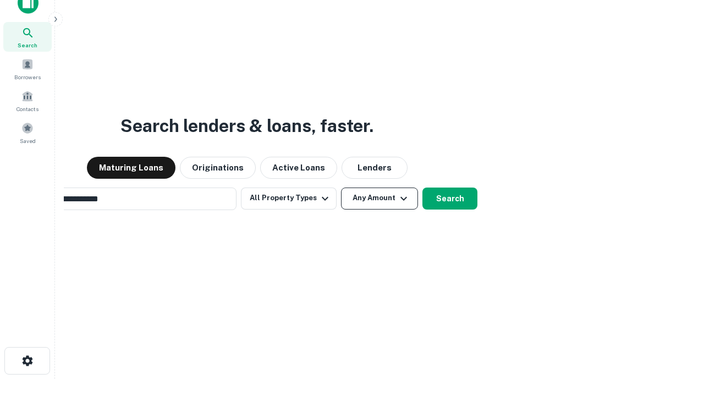 This screenshot has width=704, height=396. I want to click on h3: Search lenders & loans, faster., so click(247, 126).